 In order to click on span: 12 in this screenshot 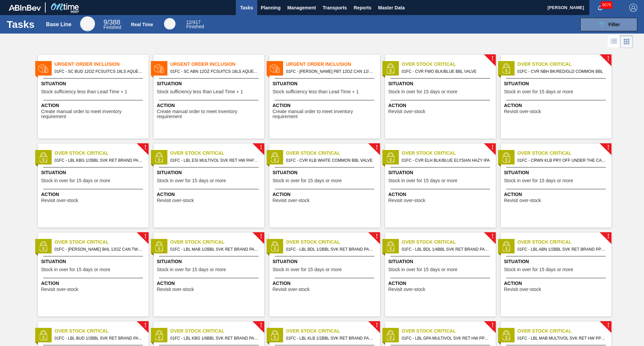, I will do `click(189, 22)`.